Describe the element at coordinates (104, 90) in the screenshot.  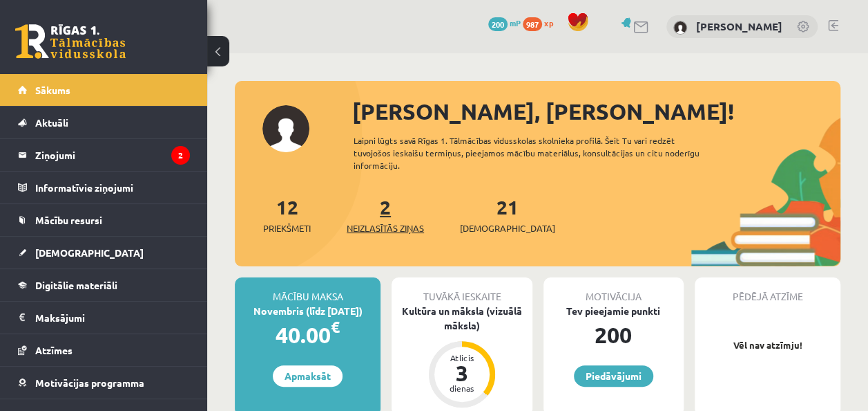
I see `a: Sākums` at that location.